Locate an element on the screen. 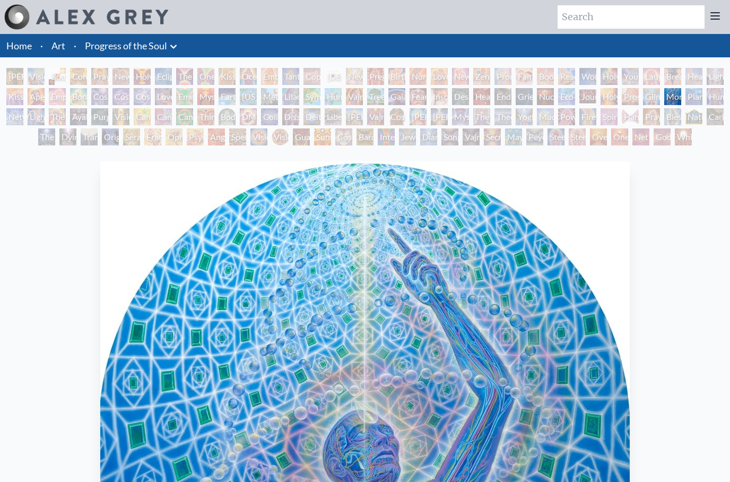 The height and width of the screenshot is (482, 730). div: Net of Being is located at coordinates (641, 137).